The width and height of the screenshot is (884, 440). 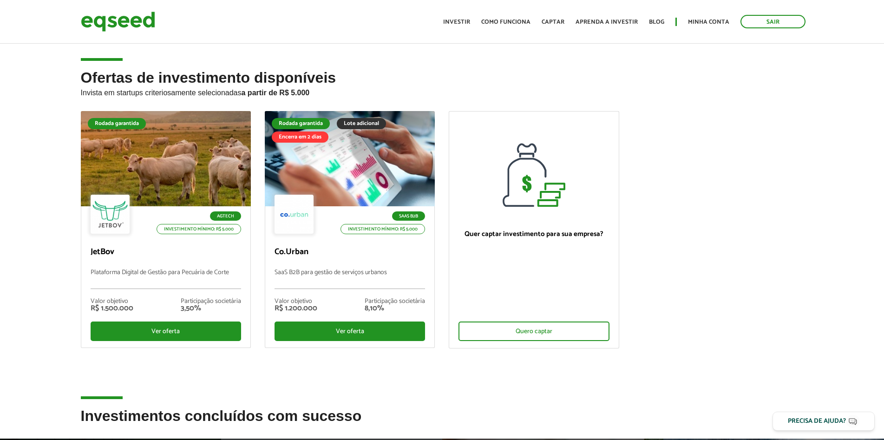 What do you see at coordinates (442, 90) in the screenshot?
I see `h2: Ofertas de investimento disponíveis` at bounding box center [442, 90].